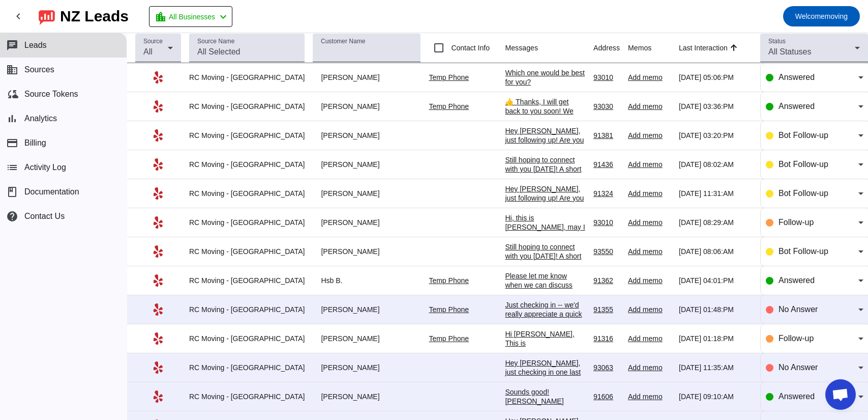 The width and height of the screenshot is (868, 420). What do you see at coordinates (607, 165) in the screenshot?
I see `div: 91436` at bounding box center [607, 165].